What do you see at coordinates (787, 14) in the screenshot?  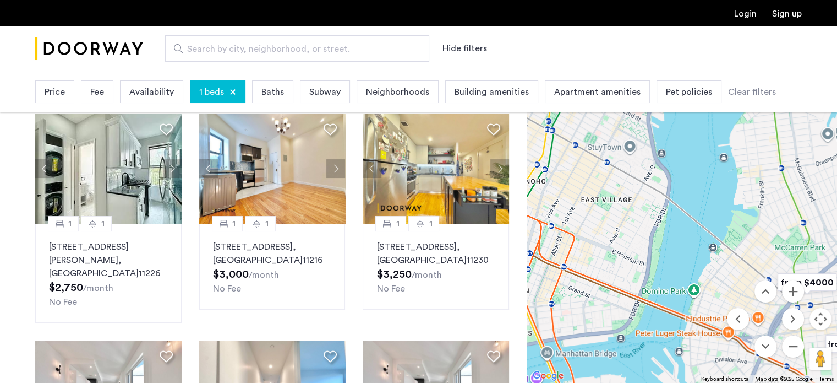 I see `a: Registration` at bounding box center [787, 14].